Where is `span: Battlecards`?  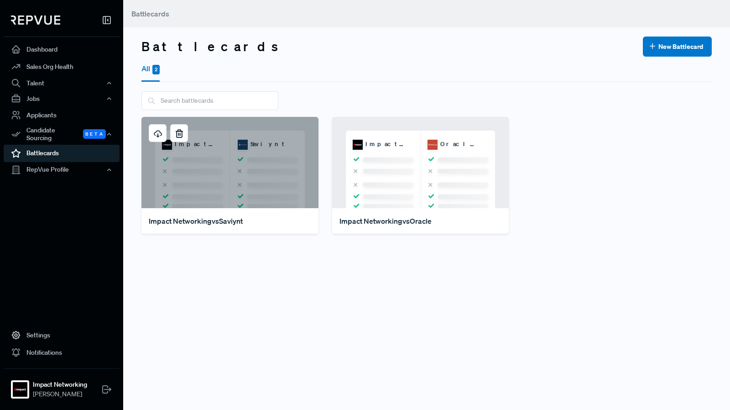
span: Battlecards is located at coordinates (150, 14).